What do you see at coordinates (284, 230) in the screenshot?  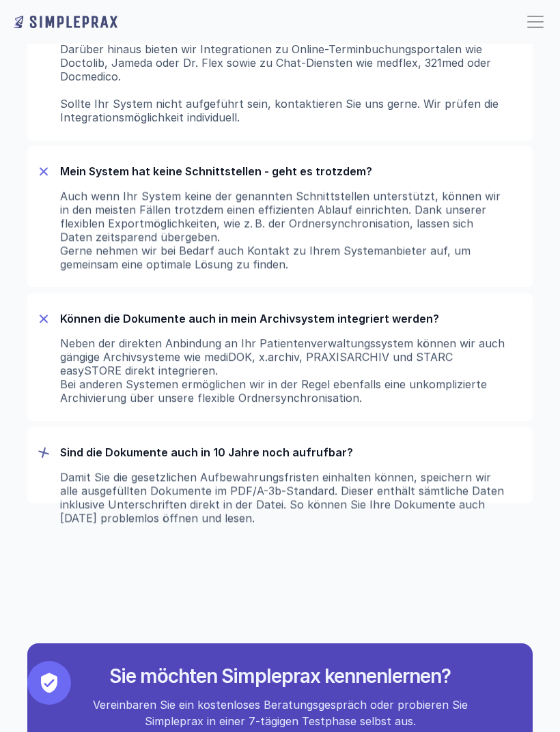 I see `p: Auch wenn Ihr System keine der genannten Schnittstellen unterstützt, können wir in den meisten Fä...` at bounding box center [284, 230].